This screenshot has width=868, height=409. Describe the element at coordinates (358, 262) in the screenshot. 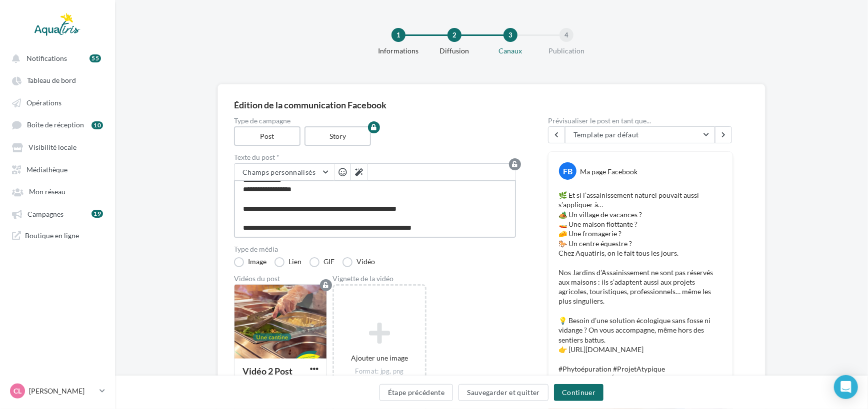

I see `label: Vidéo` at that location.